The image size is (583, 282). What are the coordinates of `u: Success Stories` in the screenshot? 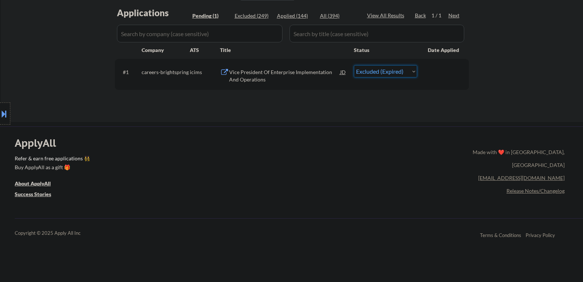 It's located at (33, 194).